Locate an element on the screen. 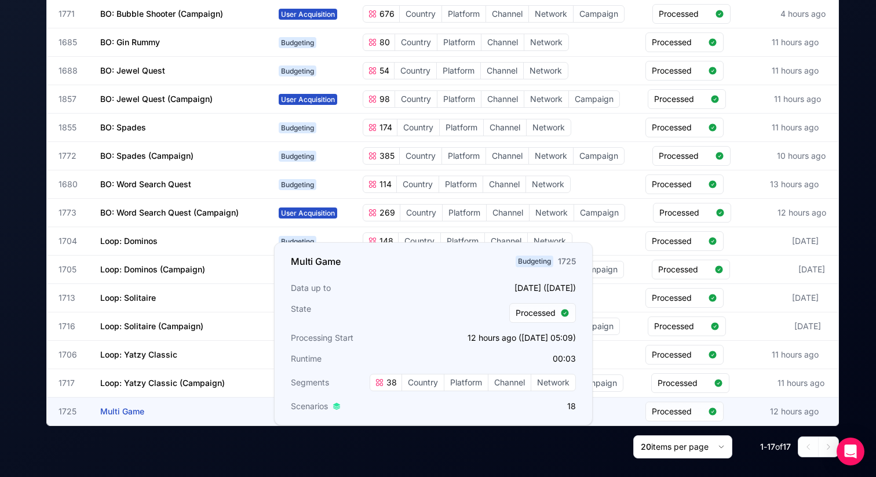 This screenshot has height=477, width=876. span: Loop: Dominos (Campaign) is located at coordinates (152, 269).